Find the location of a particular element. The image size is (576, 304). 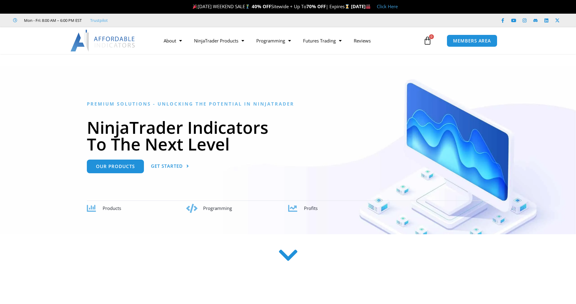

a: Our Products is located at coordinates (115, 166).